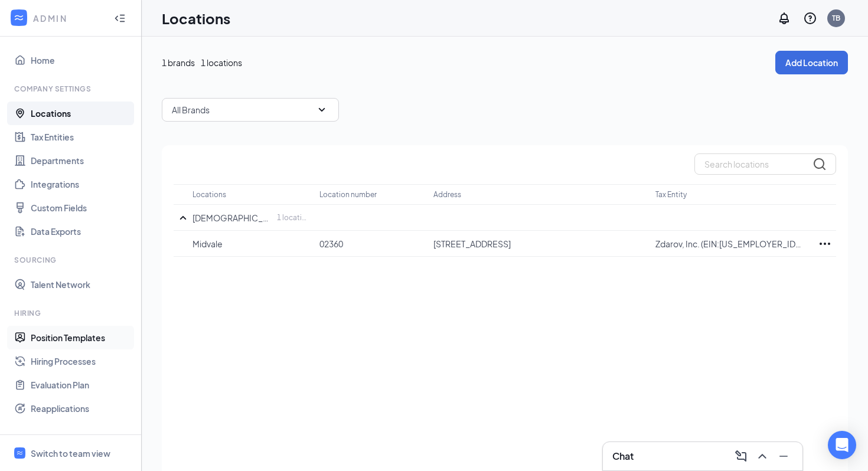 The width and height of the screenshot is (868, 471). What do you see at coordinates (741, 456) in the screenshot?
I see `svg: ComposeMessage` at bounding box center [741, 456].